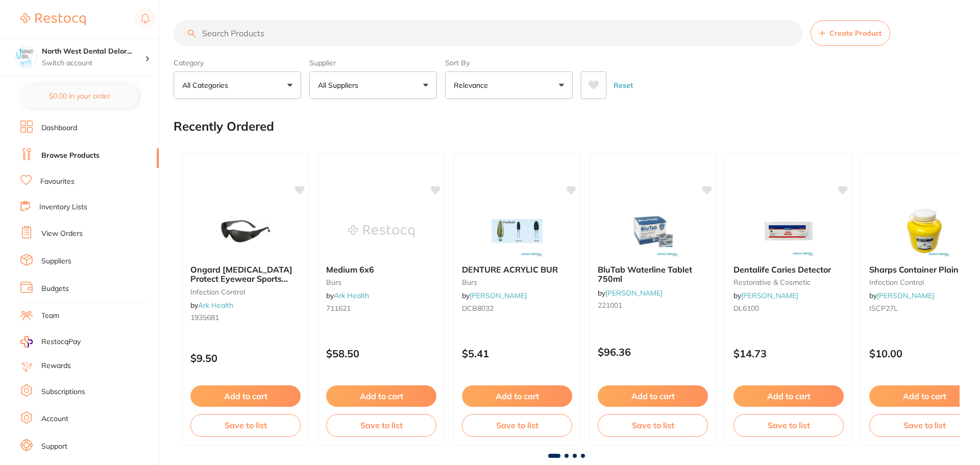 This screenshot has height=465, width=980. I want to click on h2: Recently Ordered, so click(223, 127).